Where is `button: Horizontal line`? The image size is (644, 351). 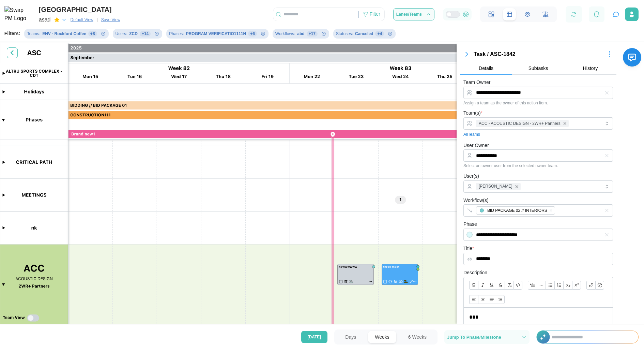
button: Horizontal line is located at coordinates (541, 285).